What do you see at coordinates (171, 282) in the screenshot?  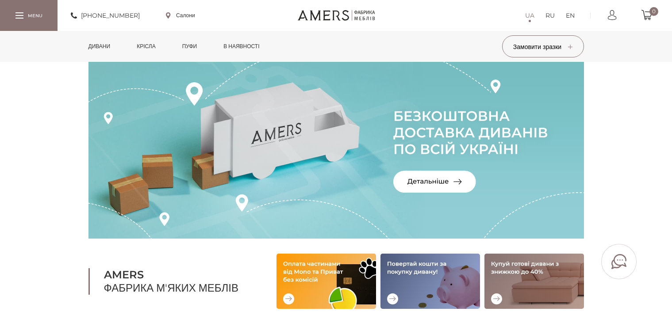 I see `h1: Фабрика м'яких меблів` at bounding box center [171, 282].